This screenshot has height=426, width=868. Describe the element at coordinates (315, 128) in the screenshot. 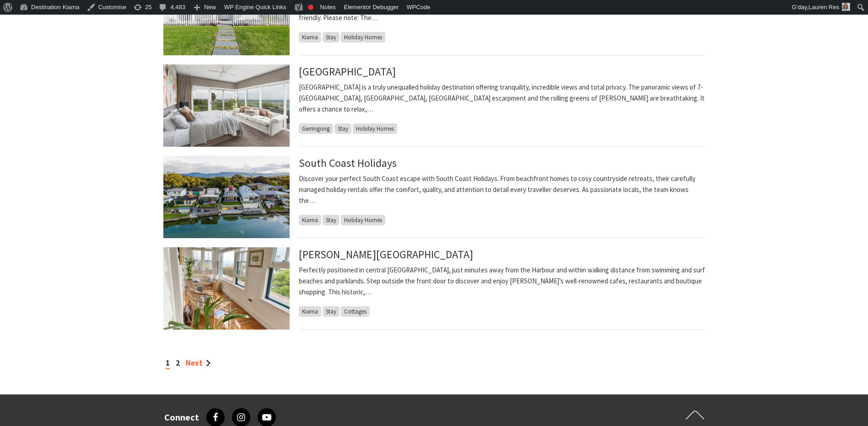

I see `span: Gerringong` at that location.